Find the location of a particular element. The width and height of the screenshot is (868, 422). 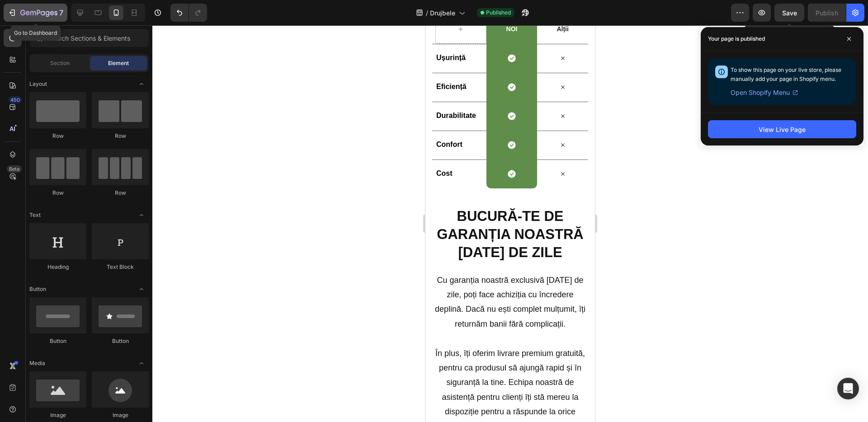

span: To show this page on your live store, please manually add your page in Shopify menu. is located at coordinates (786, 74).